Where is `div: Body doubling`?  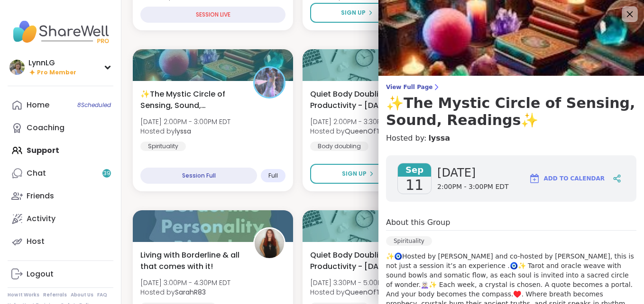
div: Body doubling is located at coordinates (339, 146).